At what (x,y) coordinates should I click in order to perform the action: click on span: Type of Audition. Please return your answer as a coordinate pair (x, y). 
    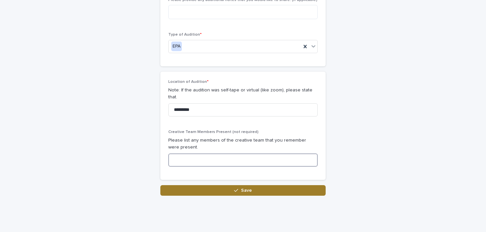
    Looking at the image, I should click on (185, 35).